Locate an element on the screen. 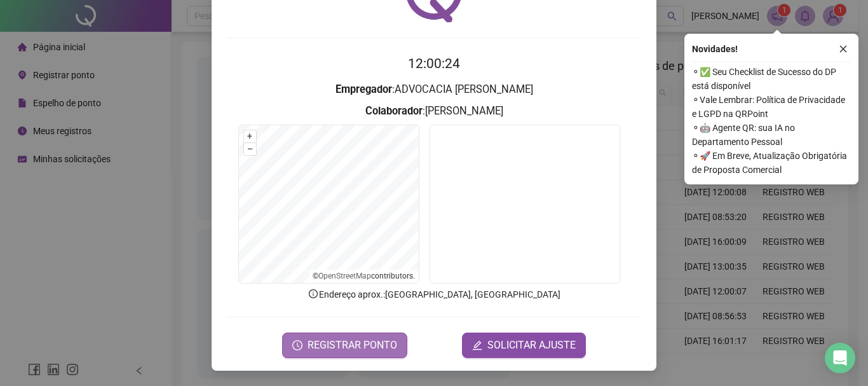 This screenshot has height=386, width=868. span: close is located at coordinates (843, 49).